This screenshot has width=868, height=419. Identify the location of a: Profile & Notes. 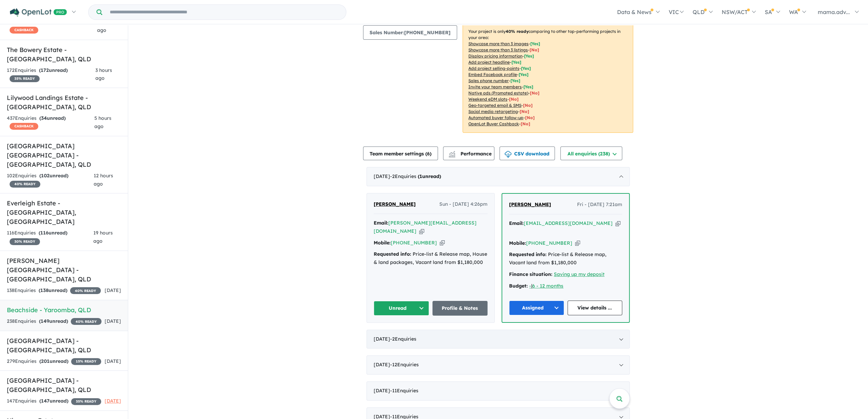
(460, 308).